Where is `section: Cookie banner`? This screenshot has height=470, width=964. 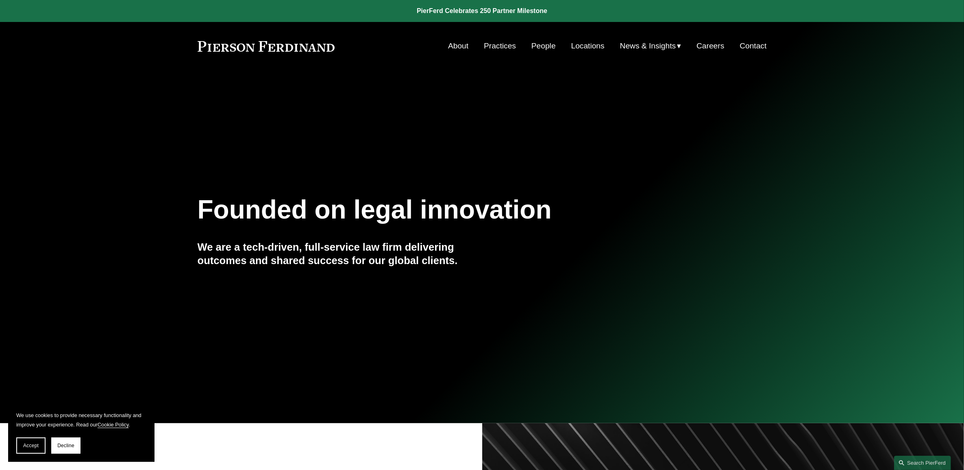
section: Cookie banner is located at coordinates (81, 432).